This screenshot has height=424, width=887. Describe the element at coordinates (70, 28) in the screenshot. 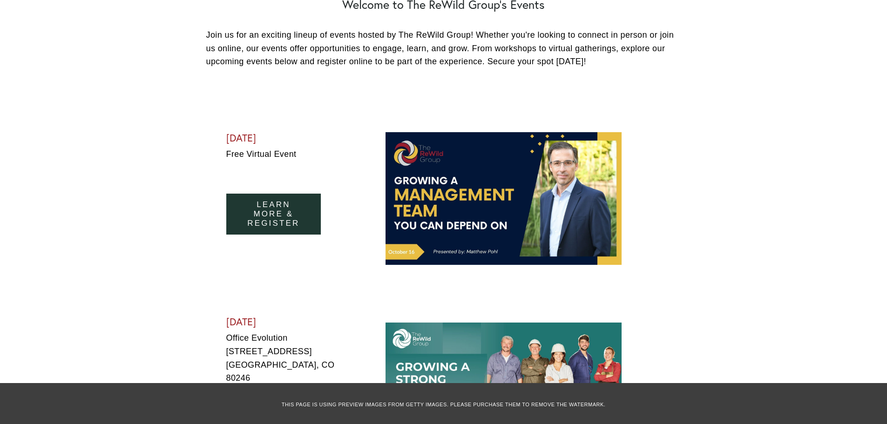

I see `p: Get ready!` at that location.